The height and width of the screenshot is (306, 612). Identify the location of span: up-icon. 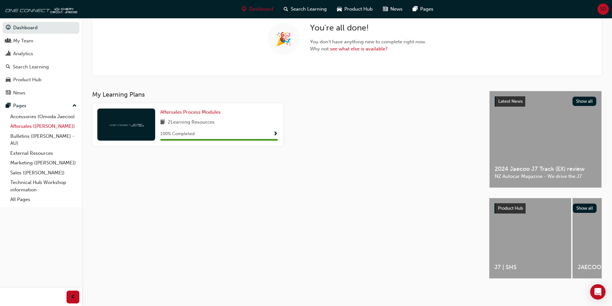
(75, 106).